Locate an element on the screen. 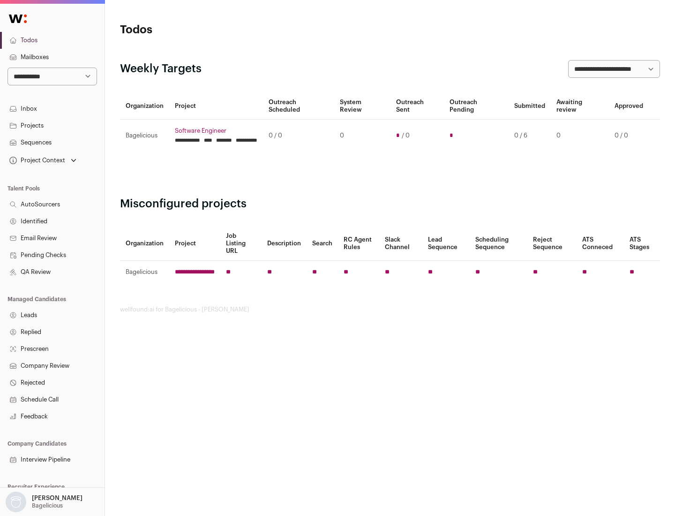  img: Wellfound is located at coordinates (18, 19).